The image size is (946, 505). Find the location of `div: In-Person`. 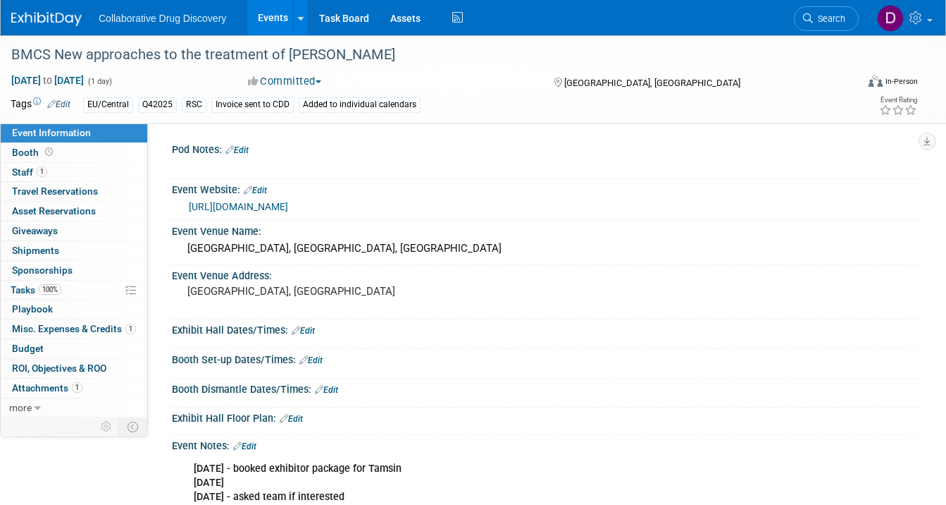

div: In-Person is located at coordinates (901, 81).